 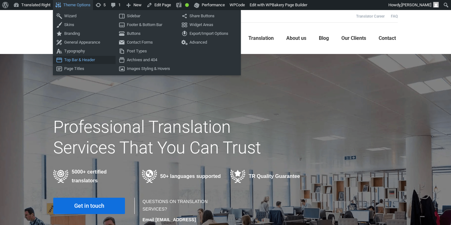 What do you see at coordinates (147, 25) in the screenshot?
I see `a: Footer & Bottom Bar` at bounding box center [147, 25].